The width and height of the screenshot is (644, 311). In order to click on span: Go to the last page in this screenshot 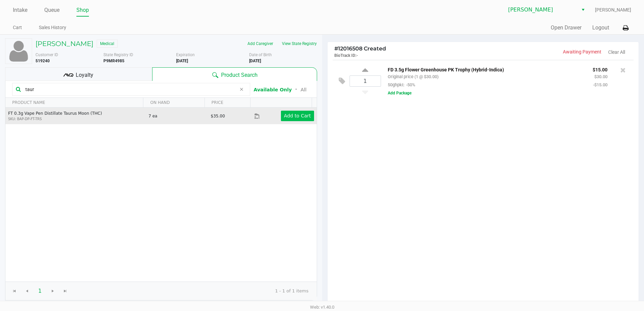, I will do `click(66, 291)`.